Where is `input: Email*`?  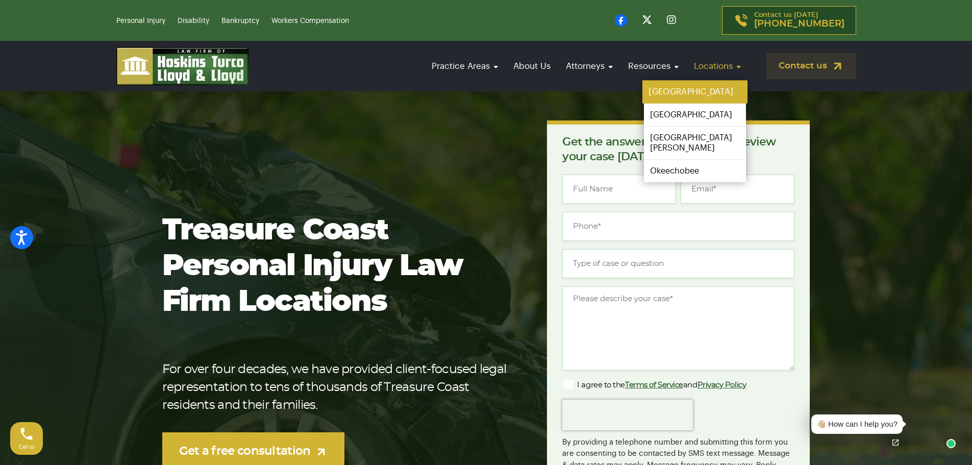 input: Email* is located at coordinates (738, 189).